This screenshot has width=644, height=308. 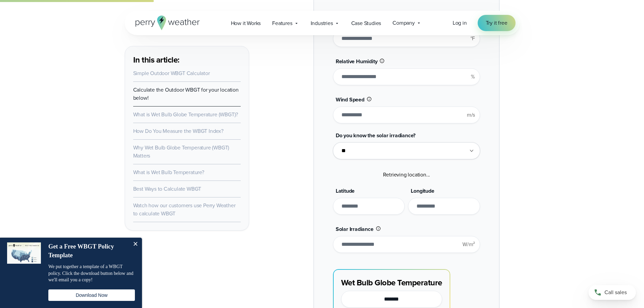 I want to click on a: Log in, so click(x=460, y=23).